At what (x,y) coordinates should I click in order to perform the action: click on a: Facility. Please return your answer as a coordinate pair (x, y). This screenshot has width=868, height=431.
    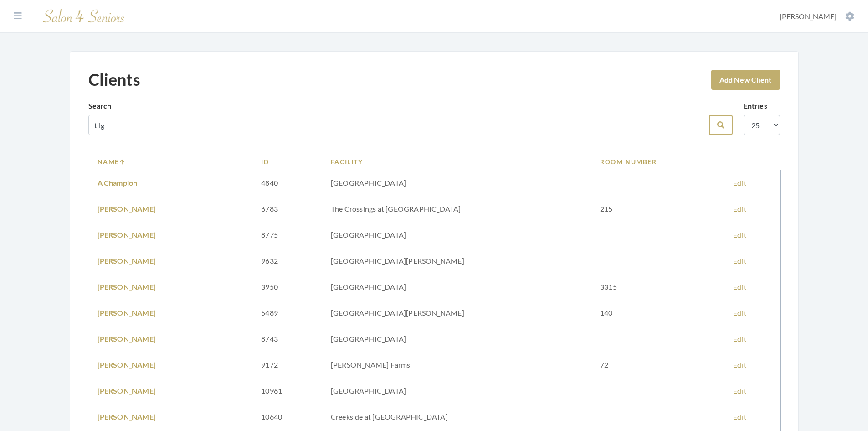
    Looking at the image, I should click on (457, 162).